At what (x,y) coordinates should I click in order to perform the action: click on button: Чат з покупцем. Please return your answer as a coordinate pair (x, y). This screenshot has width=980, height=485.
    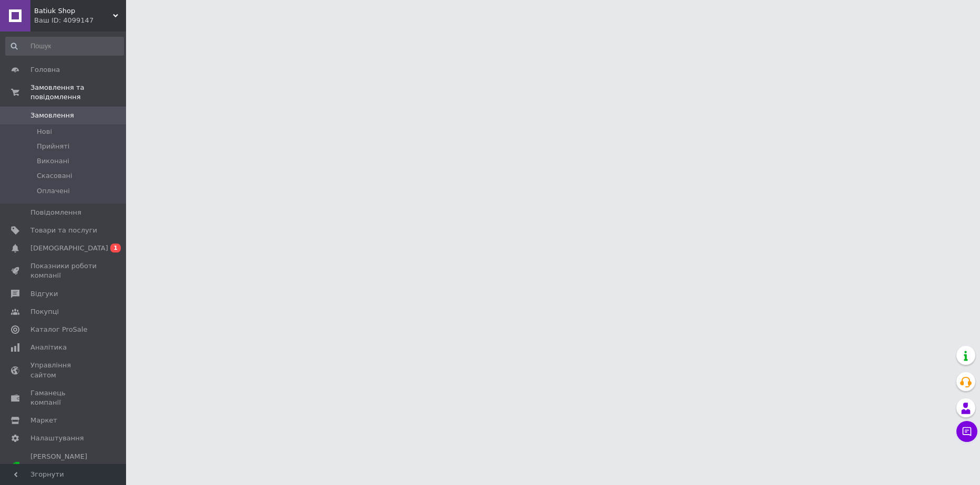
    Looking at the image, I should click on (967, 431).